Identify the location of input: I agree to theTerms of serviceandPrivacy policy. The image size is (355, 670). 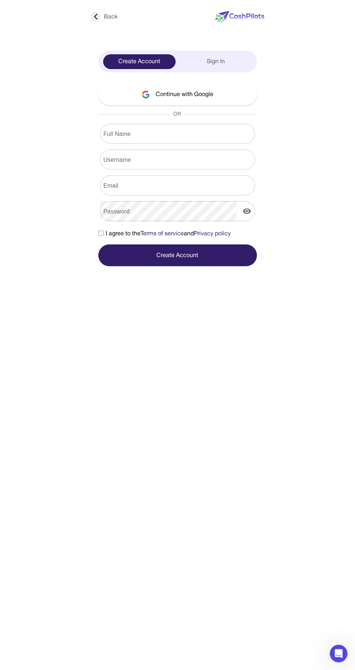
(101, 233).